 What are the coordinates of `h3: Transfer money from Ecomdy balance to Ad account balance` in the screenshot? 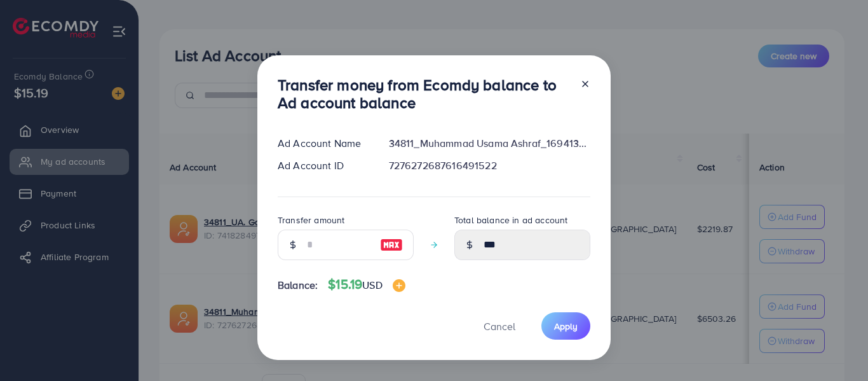 It's located at (424, 94).